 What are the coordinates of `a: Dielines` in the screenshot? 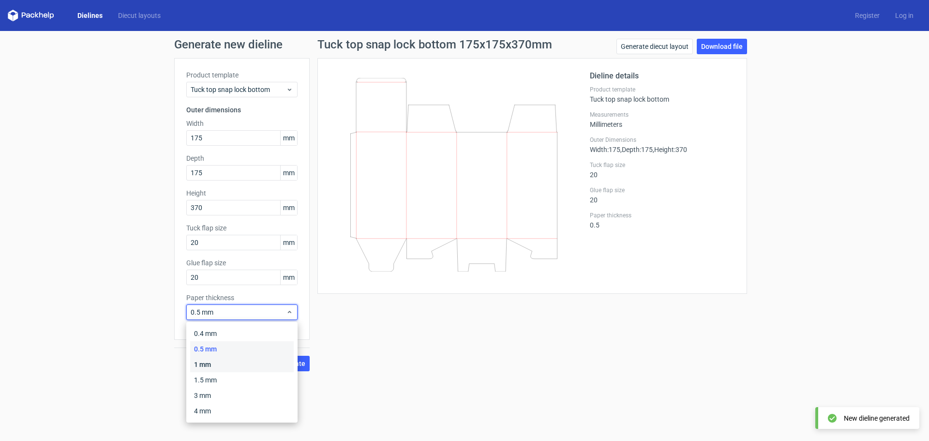 It's located at (90, 15).